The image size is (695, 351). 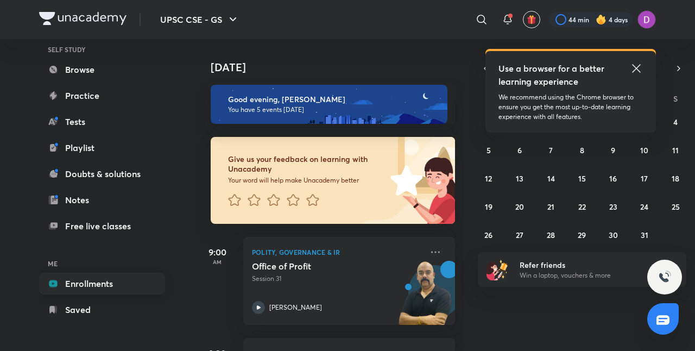 I want to click on button: October 18, 2025, so click(x=675, y=178).